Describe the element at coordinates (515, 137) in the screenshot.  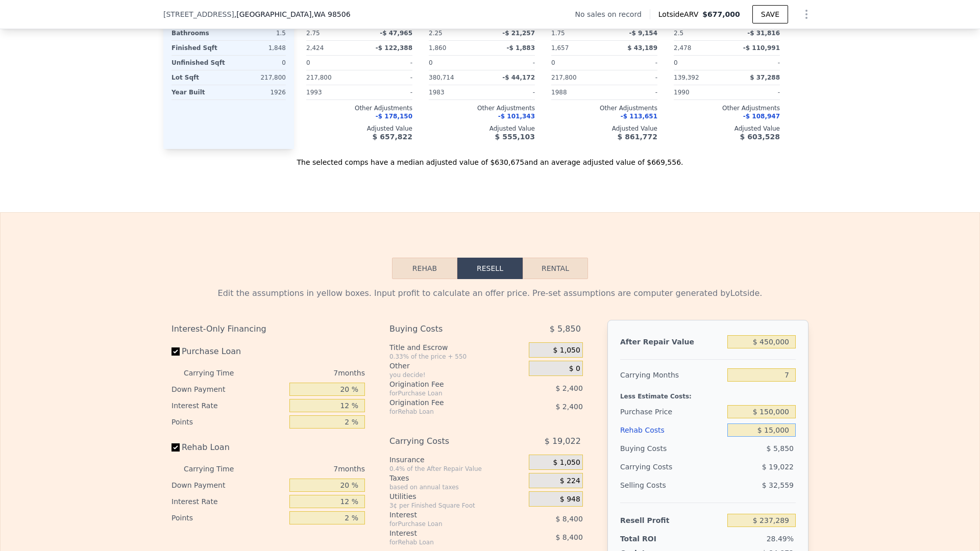
I see `span: $ 555,103` at that location.